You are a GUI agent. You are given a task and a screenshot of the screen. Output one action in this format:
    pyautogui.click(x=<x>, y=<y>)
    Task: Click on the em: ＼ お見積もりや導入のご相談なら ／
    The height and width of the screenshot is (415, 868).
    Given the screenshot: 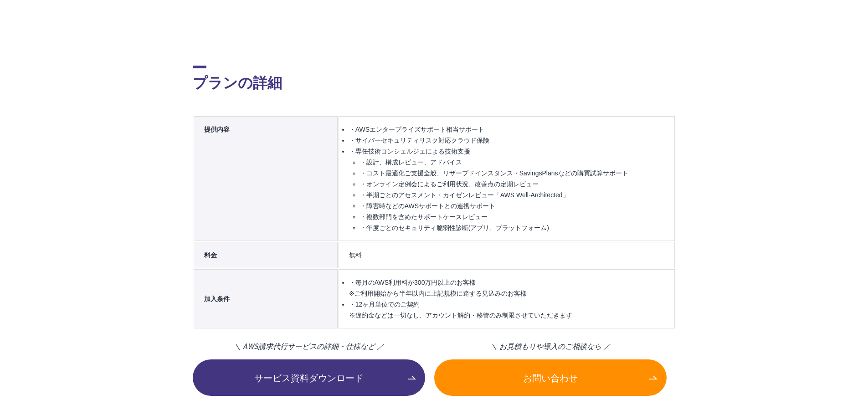 What is the action you would take?
    pyautogui.click(x=550, y=346)
    